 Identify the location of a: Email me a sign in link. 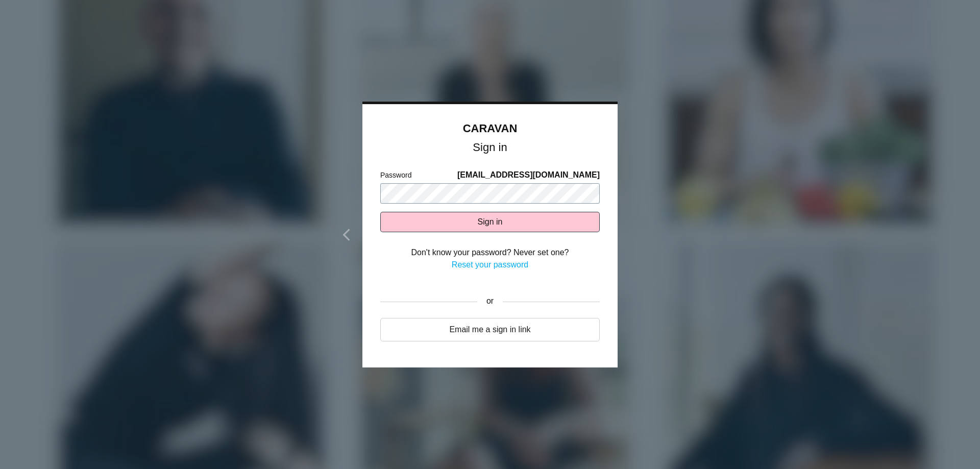
(490, 330).